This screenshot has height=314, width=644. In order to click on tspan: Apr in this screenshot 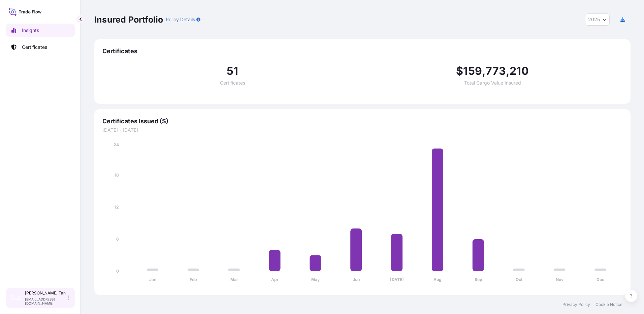, I will do `click(275, 279)`.